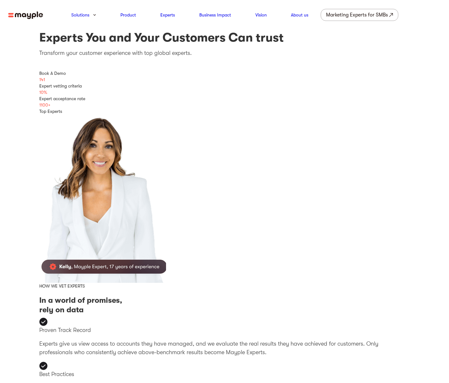 The width and height of the screenshot is (449, 383). I want to click on img: mayple-logo, so click(26, 15).